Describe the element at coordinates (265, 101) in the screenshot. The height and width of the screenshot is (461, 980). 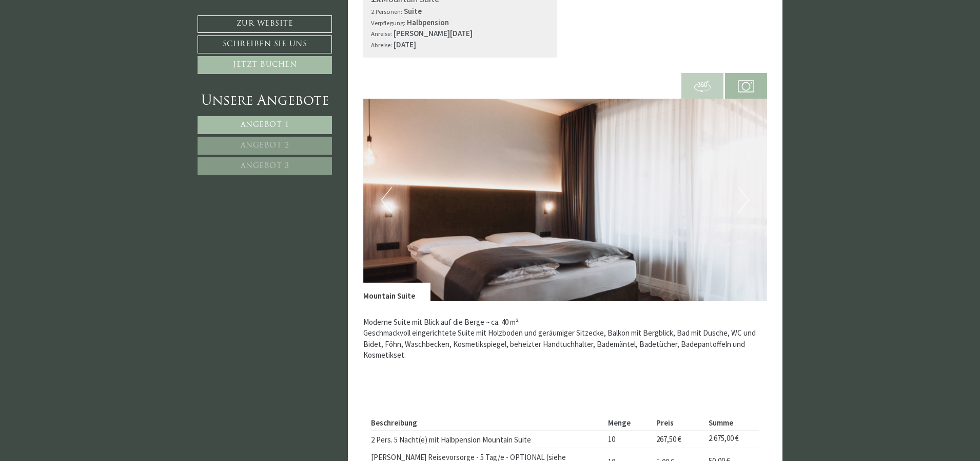
I see `div: Unsere Angebote` at that location.